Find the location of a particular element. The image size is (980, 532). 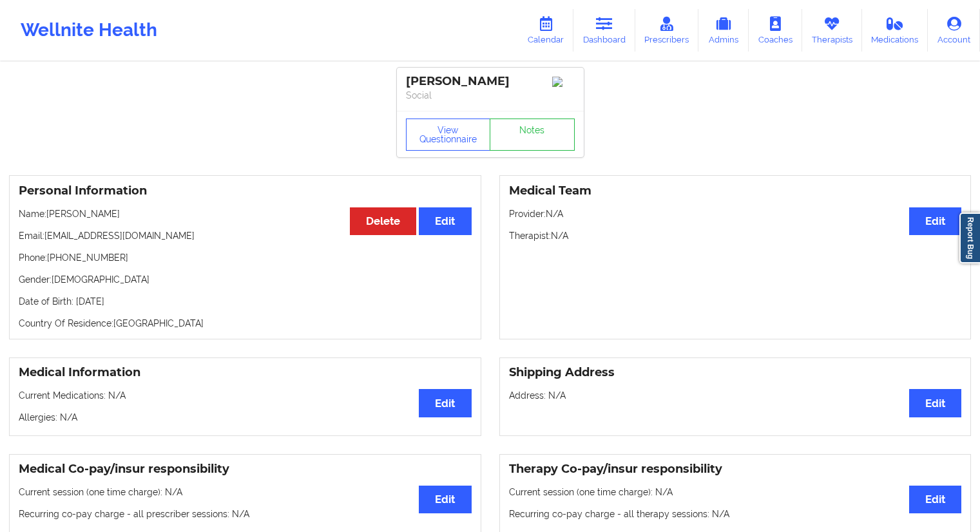

h3: Medical Information is located at coordinates (245, 372).